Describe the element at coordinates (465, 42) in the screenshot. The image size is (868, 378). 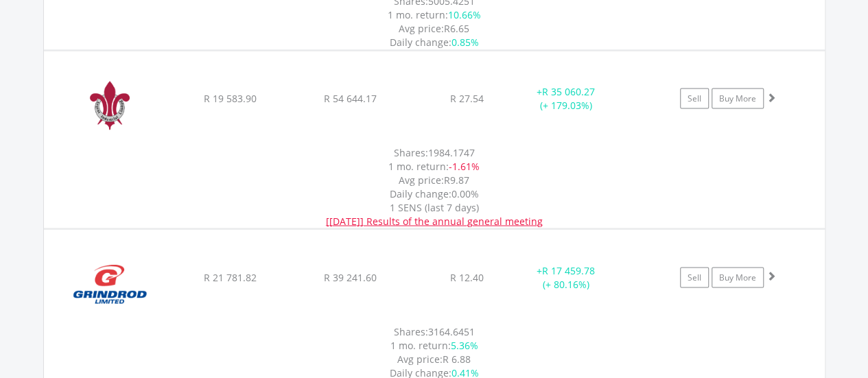
I see `span: 0.85%` at that location.